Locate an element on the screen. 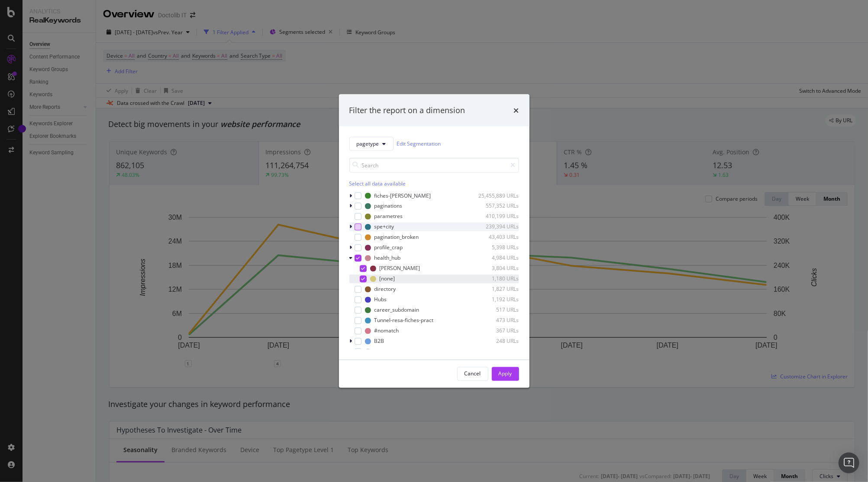  div: B2B is located at coordinates (379, 341).